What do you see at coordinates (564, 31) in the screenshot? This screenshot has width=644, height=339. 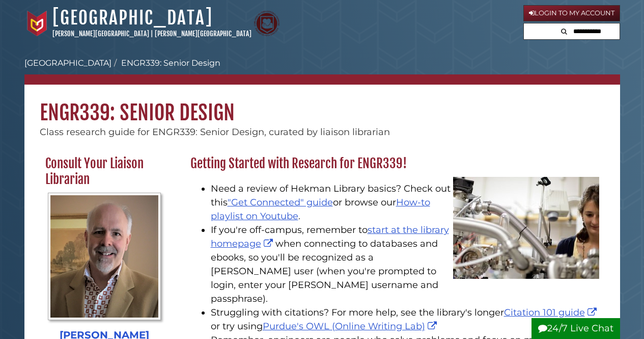 I see `i: Search` at bounding box center [564, 31].